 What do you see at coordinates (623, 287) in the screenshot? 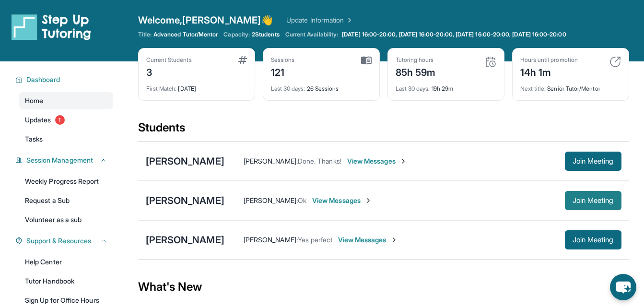
I see `button: chat-button` at bounding box center [623, 287].